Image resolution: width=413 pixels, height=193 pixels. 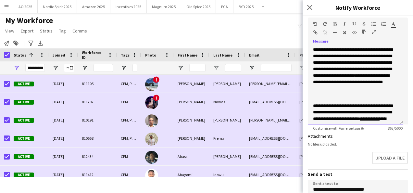 What do you see at coordinates (97, 175) in the screenshot?
I see `div: 811412` at bounding box center [97, 175].